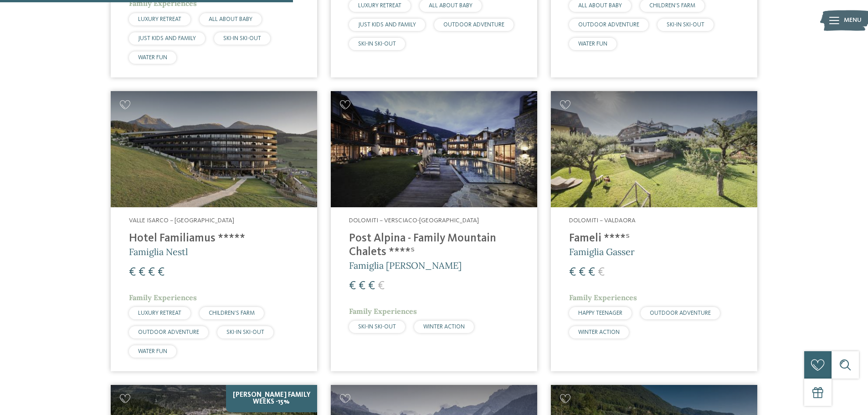 Image resolution: width=868 pixels, height=415 pixels. What do you see at coordinates (602, 251) in the screenshot?
I see `span: Famiglia Gasser` at bounding box center [602, 251].